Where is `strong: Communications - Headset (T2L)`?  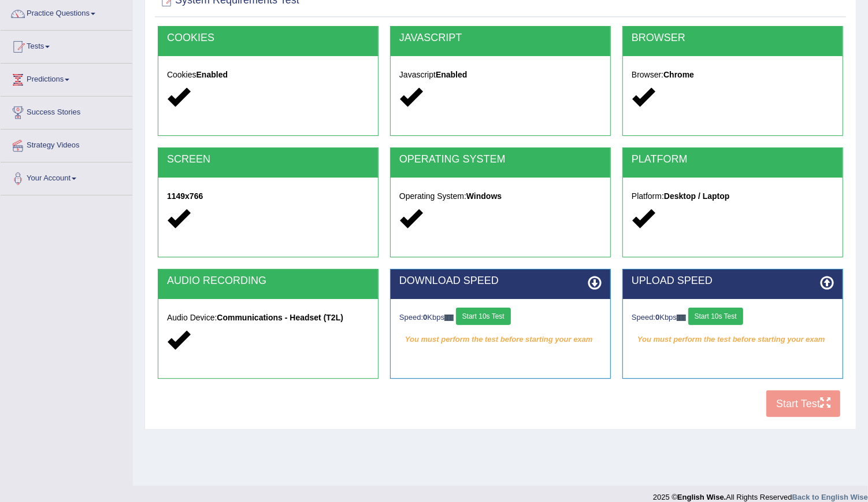
strong: Communications - Headset (T2L) is located at coordinates (280, 318).